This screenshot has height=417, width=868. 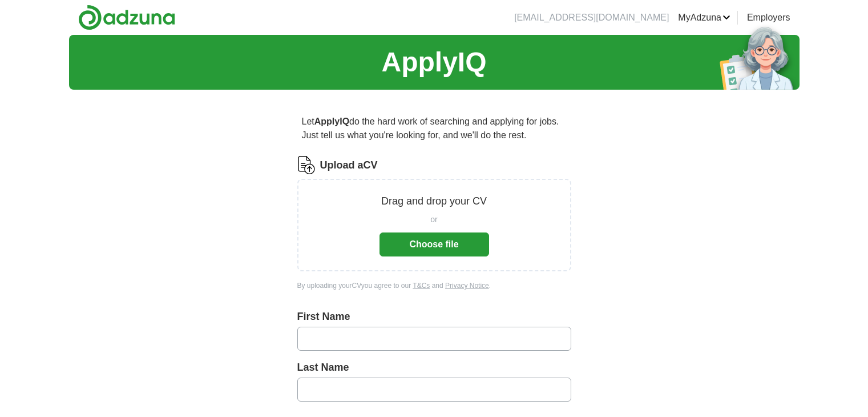 What do you see at coordinates (434, 219) in the screenshot?
I see `span: or` at bounding box center [434, 219].